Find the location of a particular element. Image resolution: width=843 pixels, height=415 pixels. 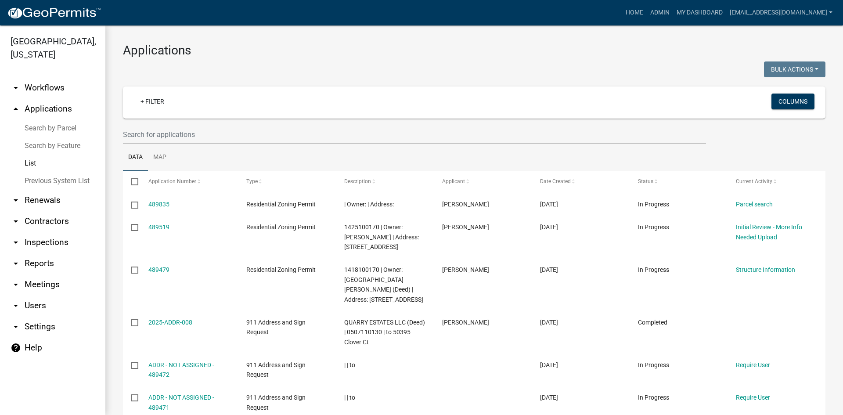

a: Map is located at coordinates (160, 158).